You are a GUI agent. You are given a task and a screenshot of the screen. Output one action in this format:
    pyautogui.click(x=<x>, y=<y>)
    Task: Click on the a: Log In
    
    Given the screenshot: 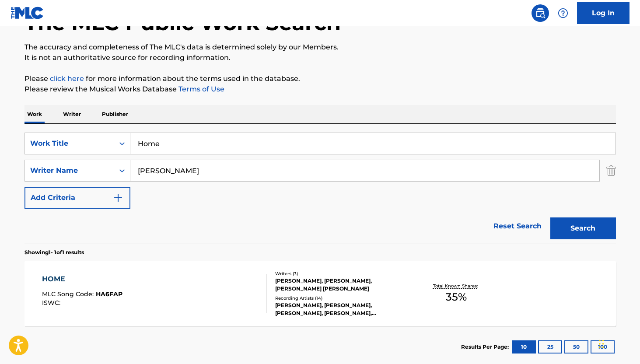 What is the action you would take?
    pyautogui.click(x=604, y=13)
    